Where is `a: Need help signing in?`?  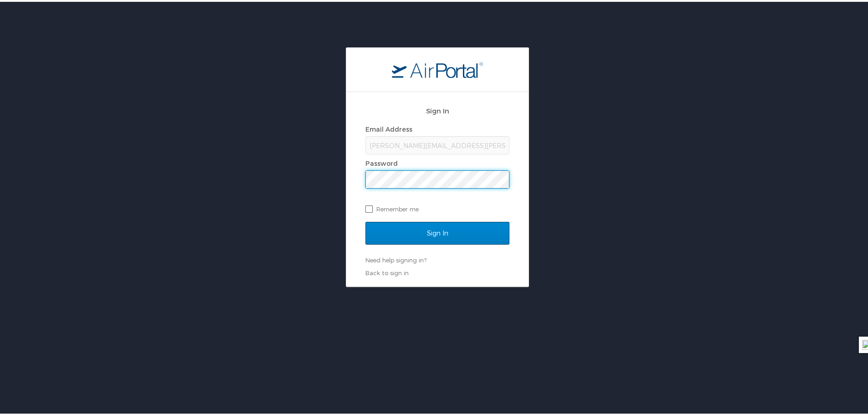 a: Need help signing in? is located at coordinates (396, 258).